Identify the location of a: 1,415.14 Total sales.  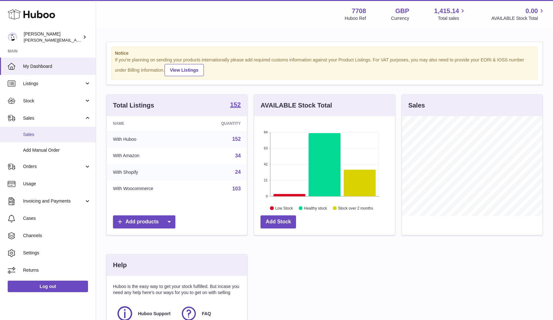
(450, 14).